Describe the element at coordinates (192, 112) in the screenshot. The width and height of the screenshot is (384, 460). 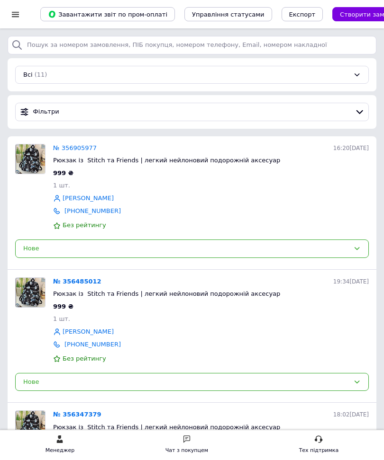
I see `span: Фільтри` at that location.